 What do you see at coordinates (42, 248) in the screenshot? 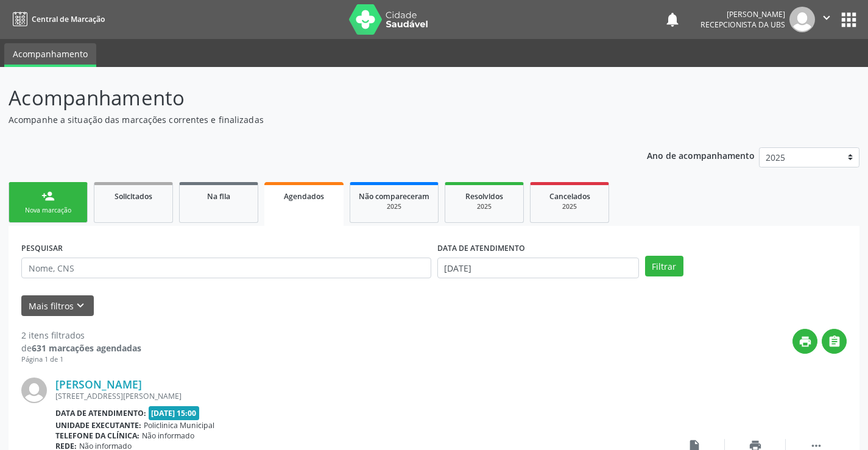
I see `label: PESQUISAR` at bounding box center [42, 248].